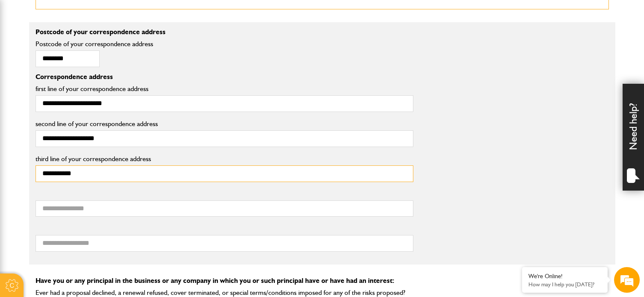 The height and width of the screenshot is (297, 644). Describe the element at coordinates (101, 44) in the screenshot. I see `label: Postcode of your correspondence address` at that location.